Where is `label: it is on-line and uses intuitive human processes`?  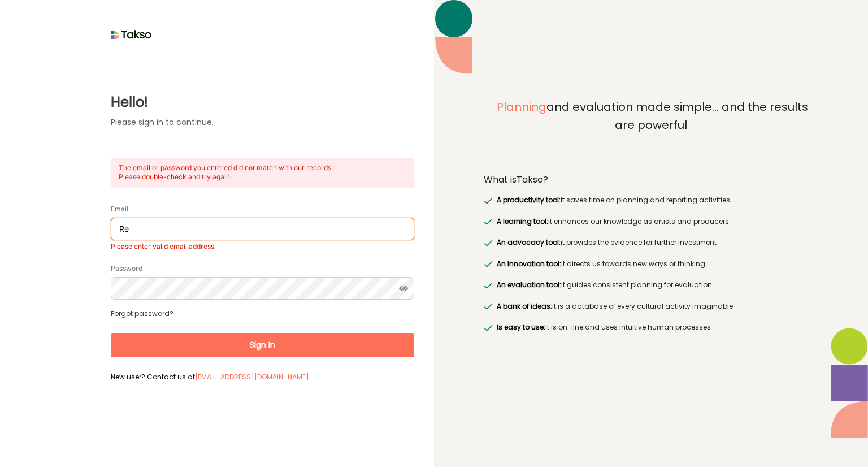
label: it is on-line and uses intuitive human processes is located at coordinates (602, 327).